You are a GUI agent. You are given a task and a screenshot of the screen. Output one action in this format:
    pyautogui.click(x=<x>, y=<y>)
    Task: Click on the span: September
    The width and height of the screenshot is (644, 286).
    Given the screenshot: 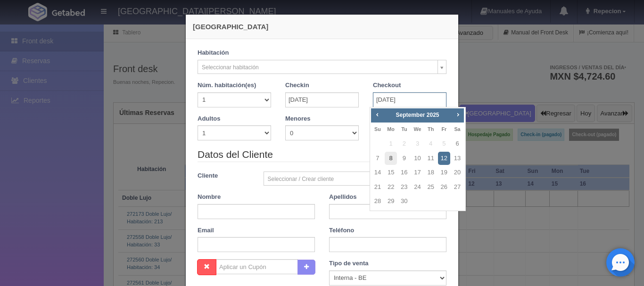 What is the action you would take?
    pyautogui.click(x=411, y=115)
    